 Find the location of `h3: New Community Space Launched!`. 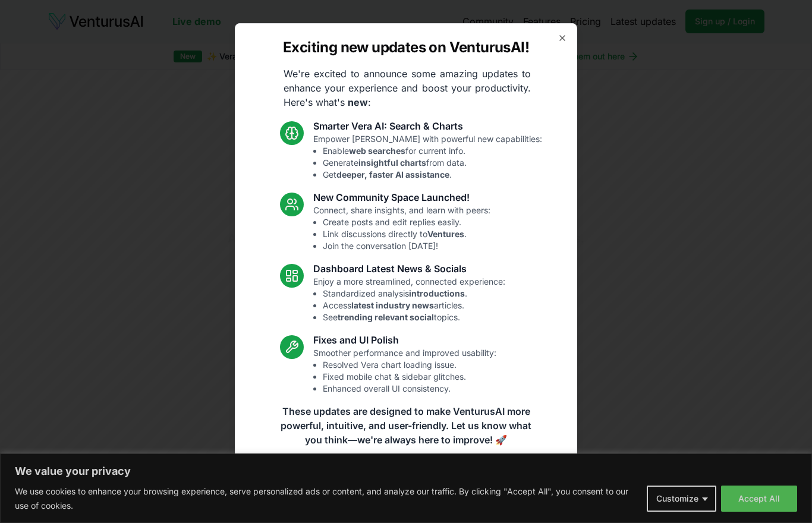

h3: New Community Space Launched! is located at coordinates (402, 197).